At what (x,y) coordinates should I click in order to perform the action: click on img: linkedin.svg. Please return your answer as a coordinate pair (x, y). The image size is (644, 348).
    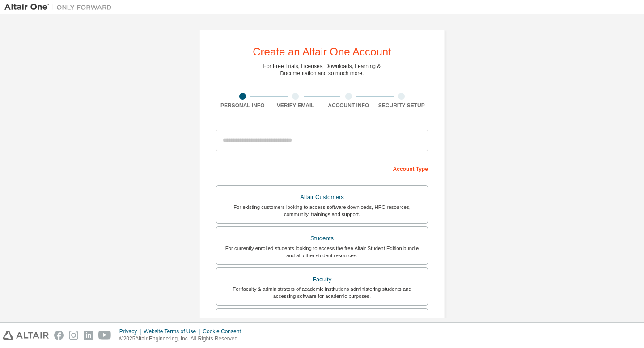
    Looking at the image, I should click on (88, 335).